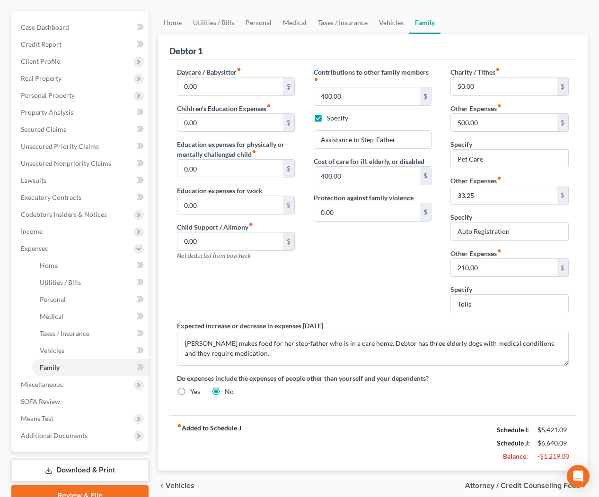 The height and width of the screenshot is (497, 599). I want to click on a: Case Dashboard, so click(81, 27).